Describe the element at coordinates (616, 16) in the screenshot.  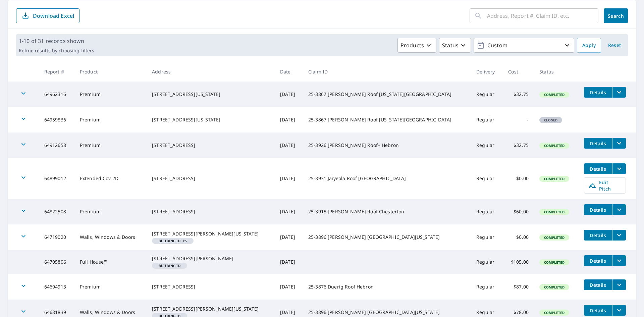
I see `button: Search` at that location.